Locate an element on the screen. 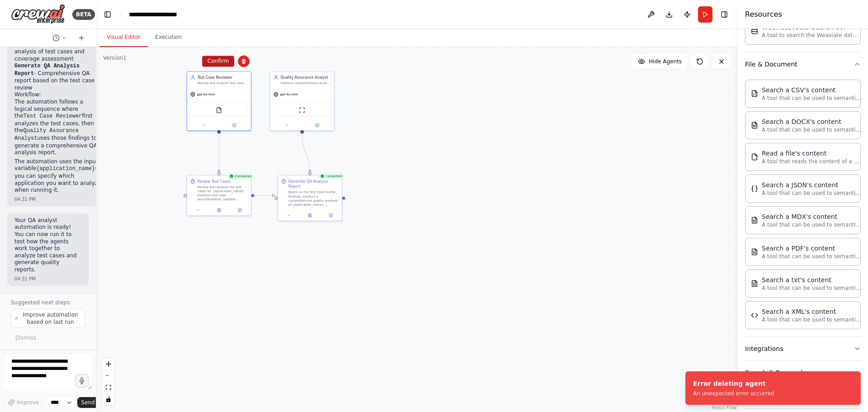  div: Read a file's content is located at coordinates (811, 153).